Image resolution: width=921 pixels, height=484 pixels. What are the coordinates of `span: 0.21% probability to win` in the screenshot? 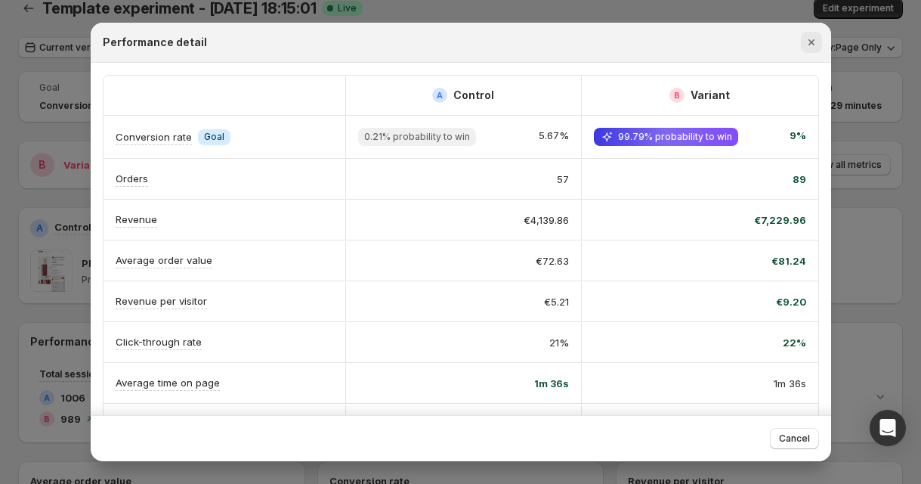 It's located at (417, 137).